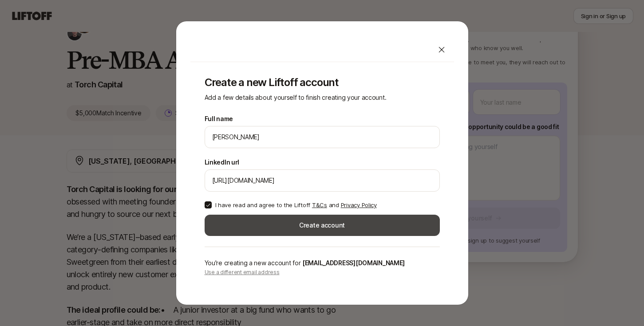 The height and width of the screenshot is (326, 644). Describe the element at coordinates (208, 205) in the screenshot. I see `button: I have read and agree to the Liftoff T&Cs and Privacy Policy` at that location.